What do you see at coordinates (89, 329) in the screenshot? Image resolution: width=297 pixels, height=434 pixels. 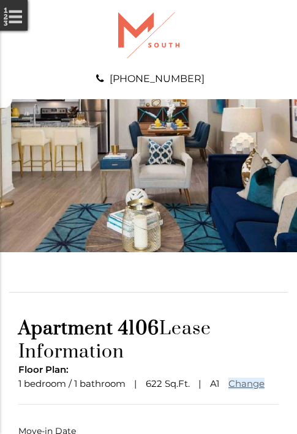 I see `span: Apartment 4106` at bounding box center [89, 329].